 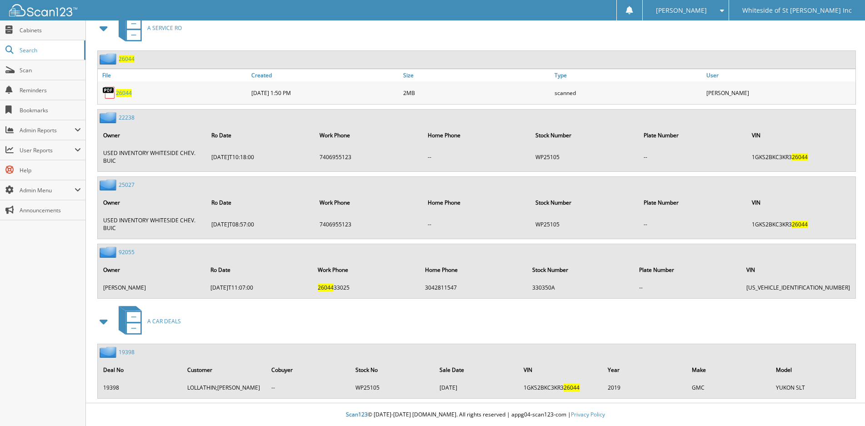 What do you see at coordinates (476, 93) in the screenshot?
I see `div: 2MB` at bounding box center [476, 93].